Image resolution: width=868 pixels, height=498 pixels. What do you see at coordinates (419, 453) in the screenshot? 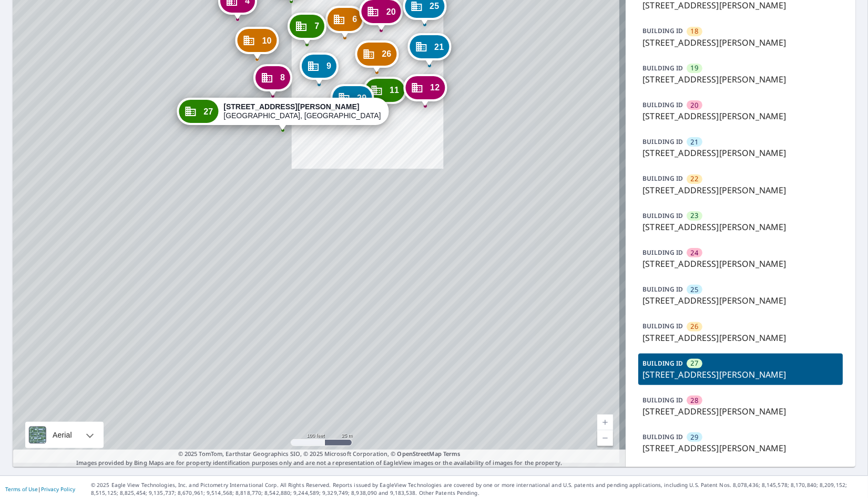
I see `a: OpenStreetMap` at bounding box center [419, 453].